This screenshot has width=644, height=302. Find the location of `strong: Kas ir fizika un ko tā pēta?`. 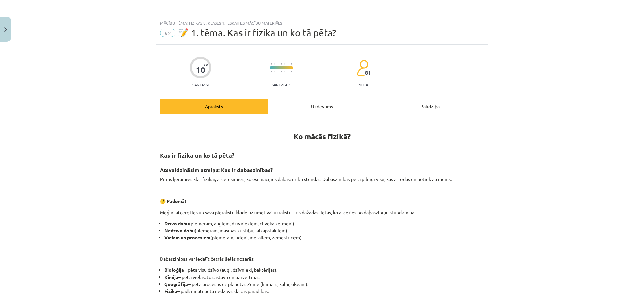

strong: Kas ir fizika un ko tā pēta? is located at coordinates (198, 155).